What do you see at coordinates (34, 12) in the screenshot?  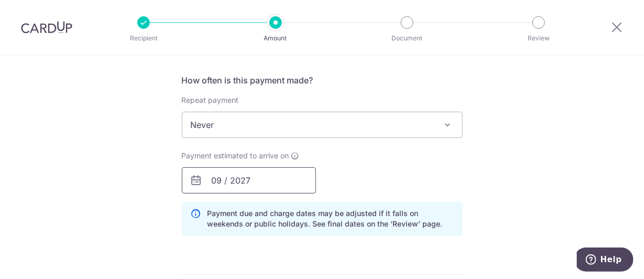 I see `span: Help` at bounding box center [34, 12].